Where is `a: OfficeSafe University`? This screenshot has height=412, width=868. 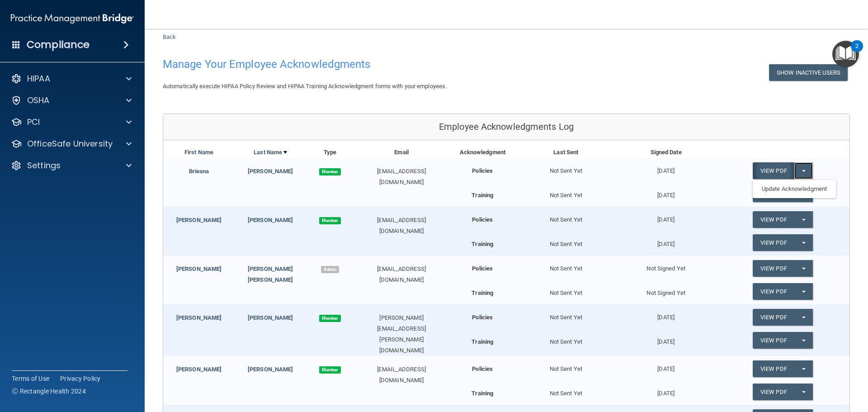 a: OfficeSafe University is located at coordinates (71, 143).